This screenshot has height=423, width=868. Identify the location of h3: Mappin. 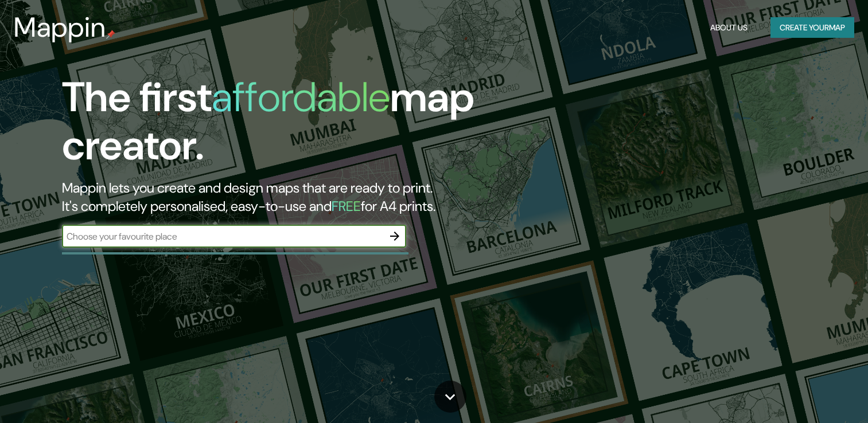
(60, 28).